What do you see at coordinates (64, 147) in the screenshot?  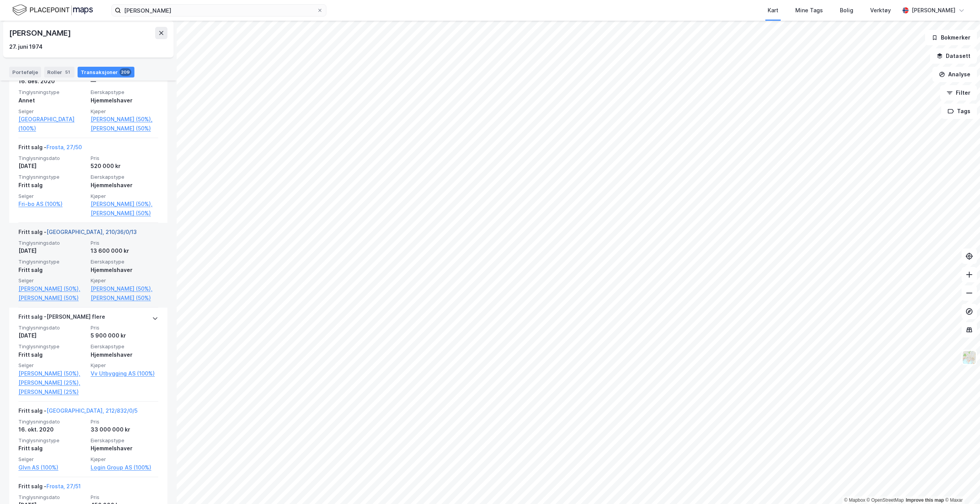 I see `a: Frosta, 27/50` at bounding box center [64, 147].